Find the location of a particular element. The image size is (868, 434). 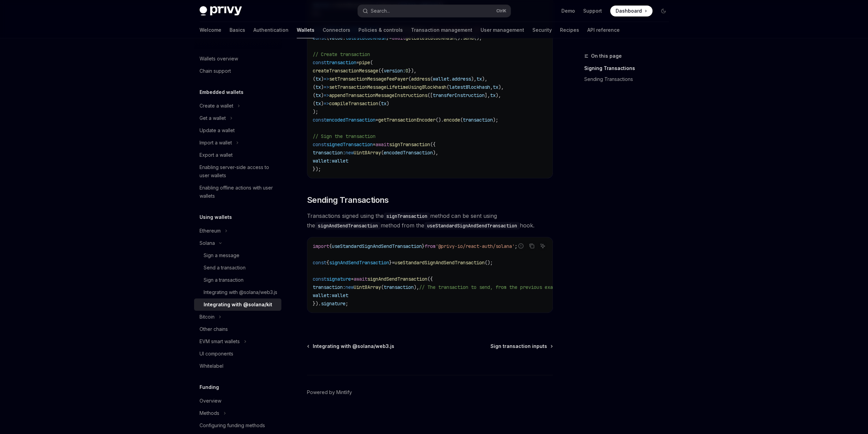

a: Transaction management is located at coordinates (442, 30).